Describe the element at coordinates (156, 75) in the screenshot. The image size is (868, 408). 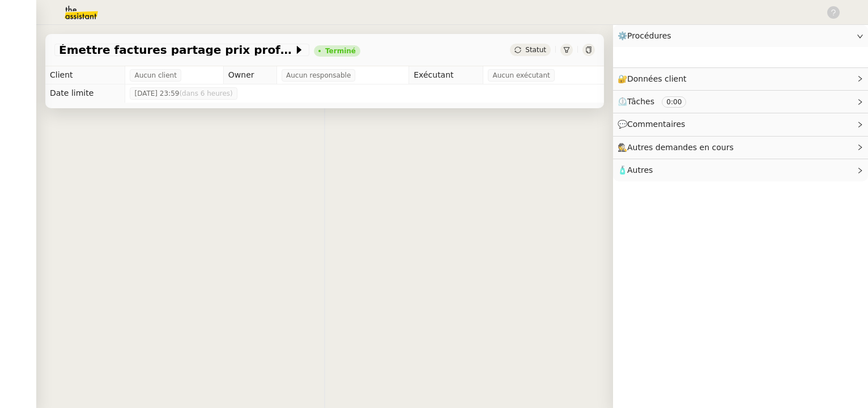
I see `span: Aucun client` at that location.